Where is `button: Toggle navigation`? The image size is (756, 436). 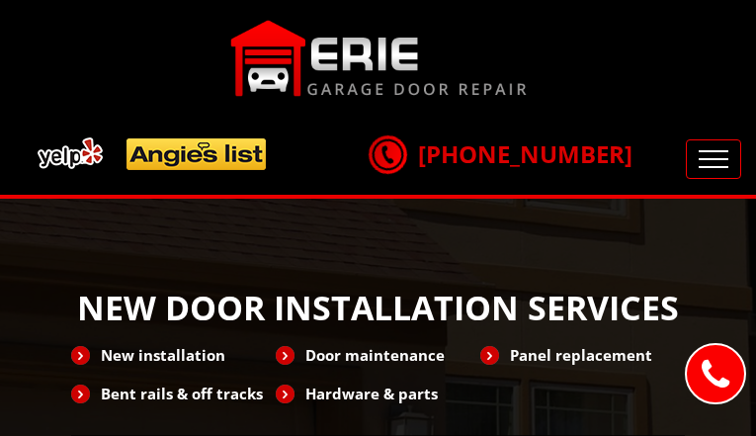
button: Toggle navigation is located at coordinates (714, 159).